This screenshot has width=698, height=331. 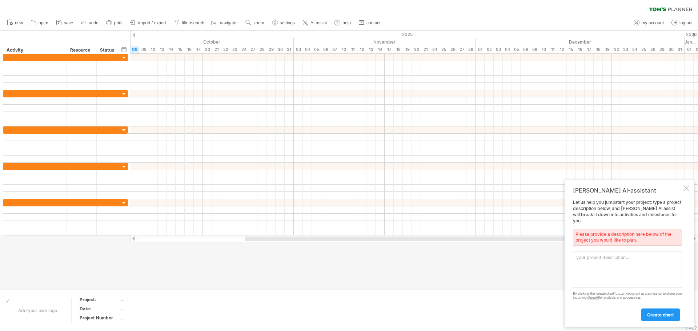 What do you see at coordinates (216, 49) in the screenshot?
I see `div: Tuesday, 21 October 2025` at bounding box center [216, 49].